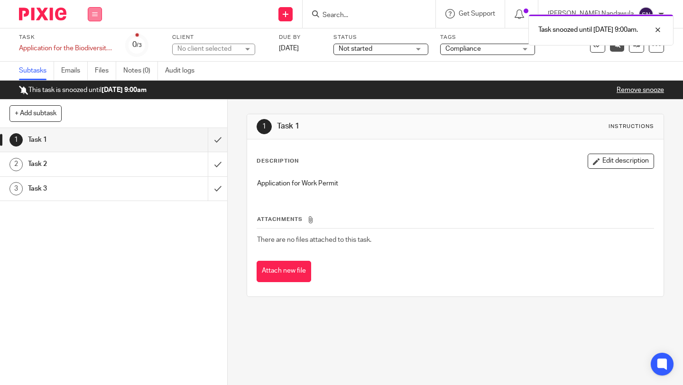  Describe the element at coordinates (631, 127) in the screenshot. I see `div: Instructions` at that location.